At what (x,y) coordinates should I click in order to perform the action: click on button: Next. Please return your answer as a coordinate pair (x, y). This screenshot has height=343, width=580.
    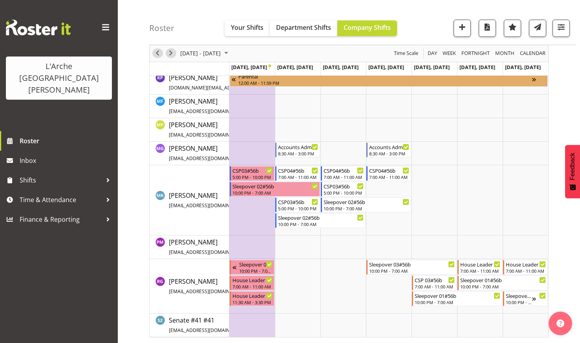
    Looking at the image, I should click on (171, 53).